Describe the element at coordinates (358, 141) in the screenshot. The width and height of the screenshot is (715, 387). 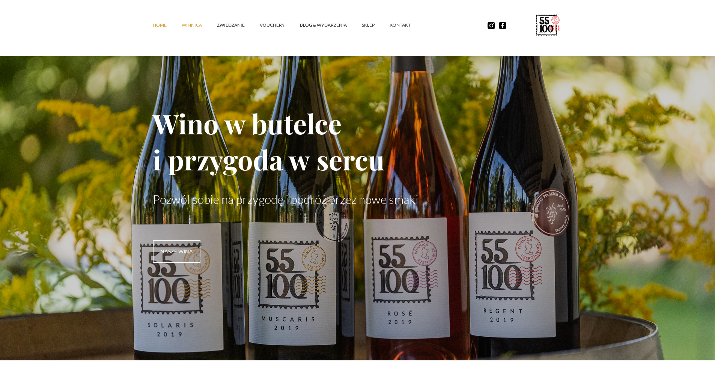
I see `h1: Wino w butelce i przygoda w sercu` at that location.